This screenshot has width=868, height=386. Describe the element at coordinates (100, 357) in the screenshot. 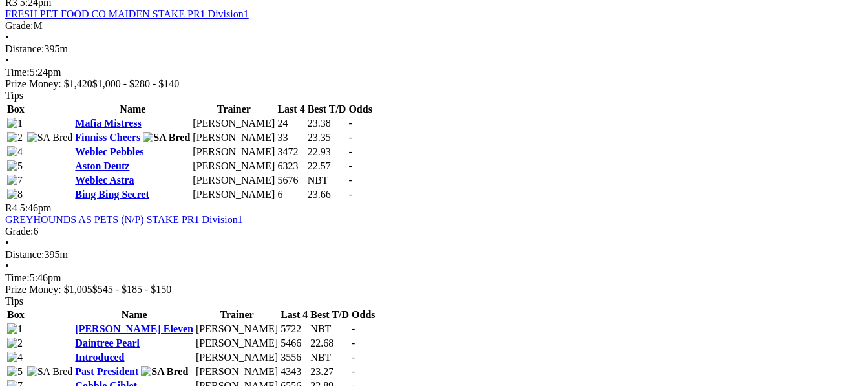

I see `a: Introduced` at that location.